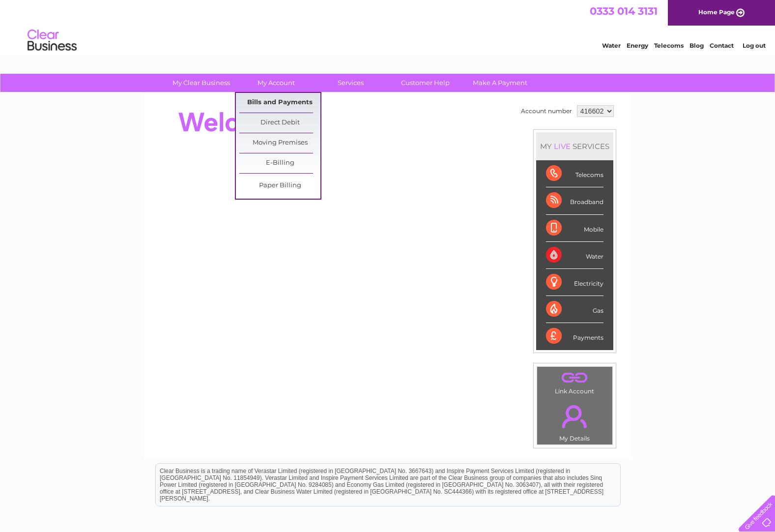 The image size is (775, 532). What do you see at coordinates (624, 11) in the screenshot?
I see `span: 0333 014 3131` at bounding box center [624, 11].